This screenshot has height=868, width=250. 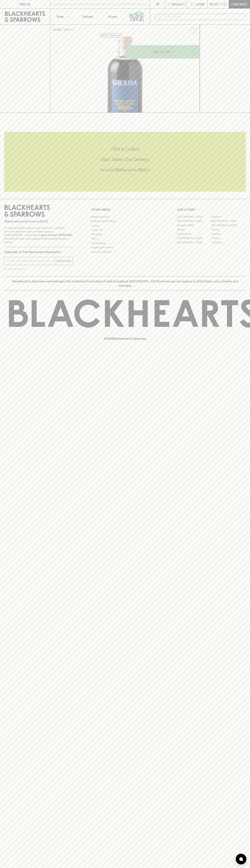 I want to click on h5: Across Melbourne Metro, so click(x=125, y=170).